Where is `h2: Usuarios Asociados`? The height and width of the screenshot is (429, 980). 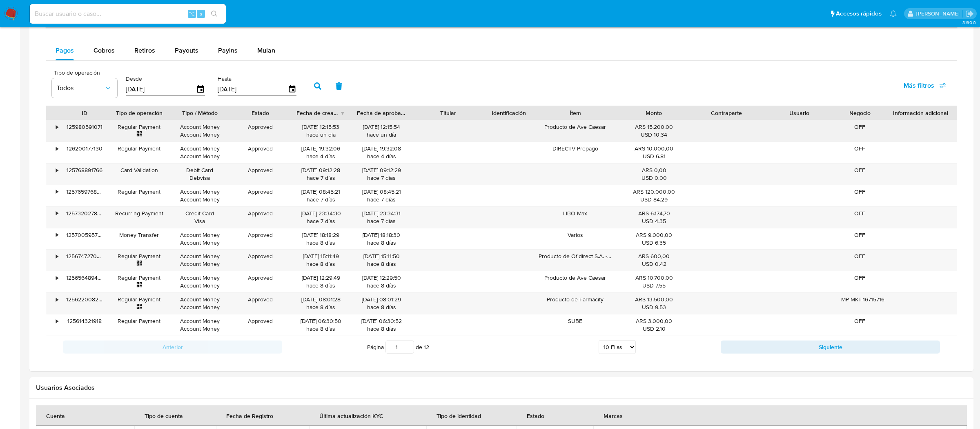 h2: Usuarios Asociados is located at coordinates (502, 388).